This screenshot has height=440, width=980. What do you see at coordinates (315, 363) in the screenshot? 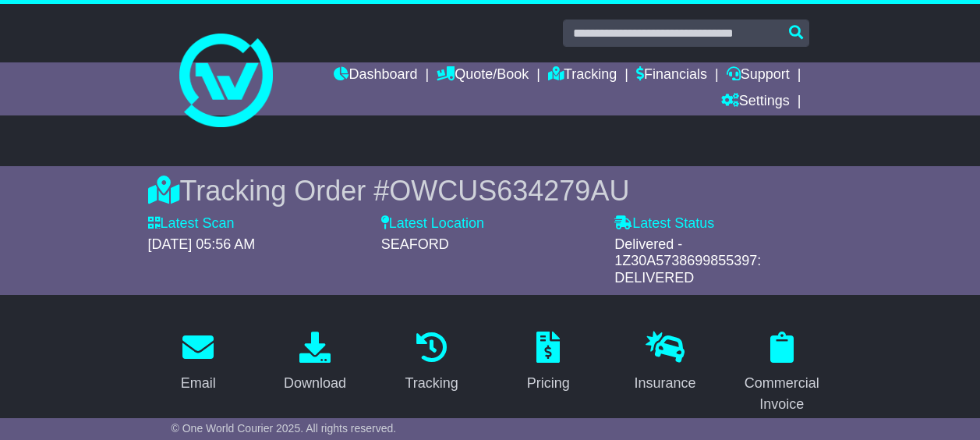
I see `a: Download` at bounding box center [315, 363].